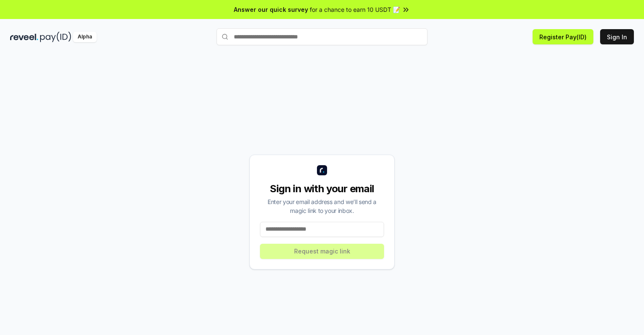  I want to click on div: Enter your email address and we’ll send a magic link to your inbox., so click(322, 206).